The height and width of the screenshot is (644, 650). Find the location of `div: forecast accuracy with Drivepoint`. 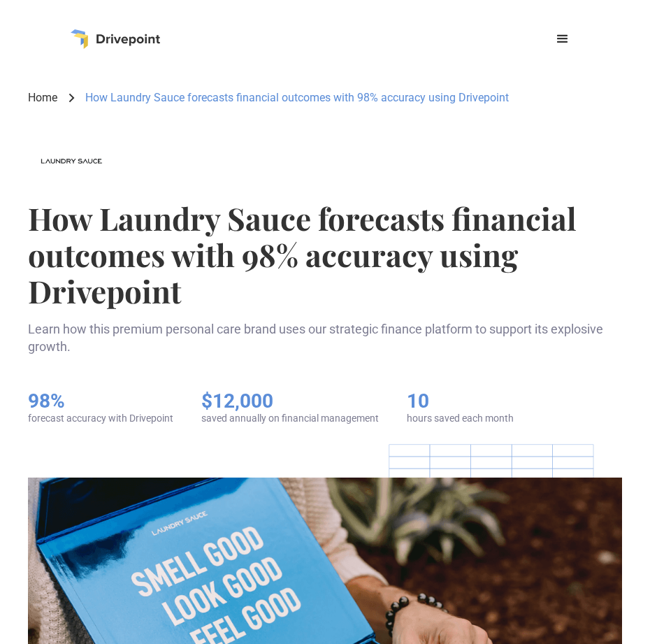

div: forecast accuracy with Drivepoint is located at coordinates (101, 418).